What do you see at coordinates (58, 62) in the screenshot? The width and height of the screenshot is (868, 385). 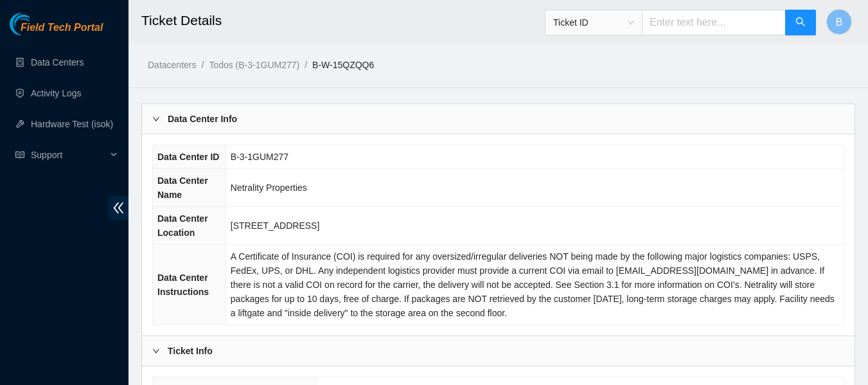 I see `a: Data Centers` at bounding box center [58, 62].